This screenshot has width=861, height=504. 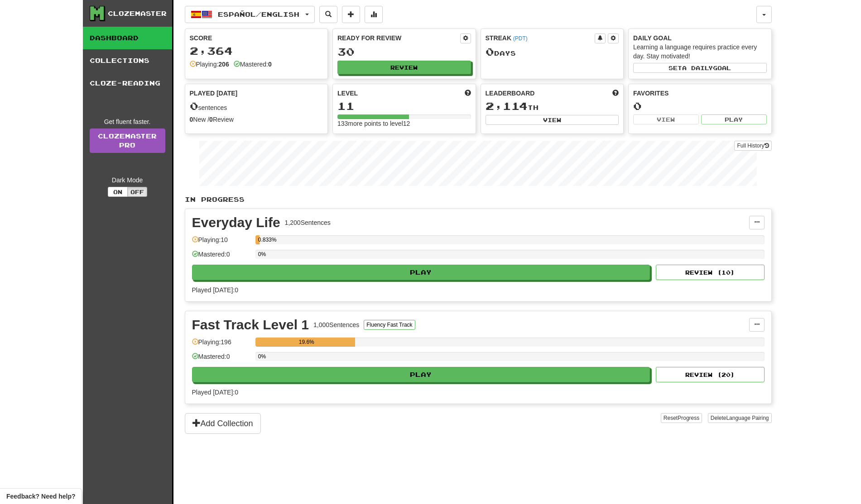 What do you see at coordinates (404, 52) in the screenshot?
I see `div: 30` at bounding box center [404, 52].